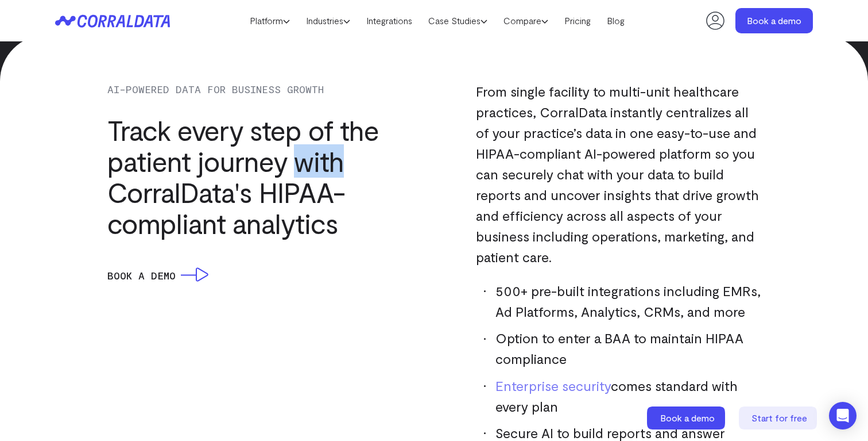  What do you see at coordinates (617, 174) in the screenshot?
I see `span: From single facility to multi-unit healthcare practices, CorralData instantly centralizes all of ...` at bounding box center [617, 174].